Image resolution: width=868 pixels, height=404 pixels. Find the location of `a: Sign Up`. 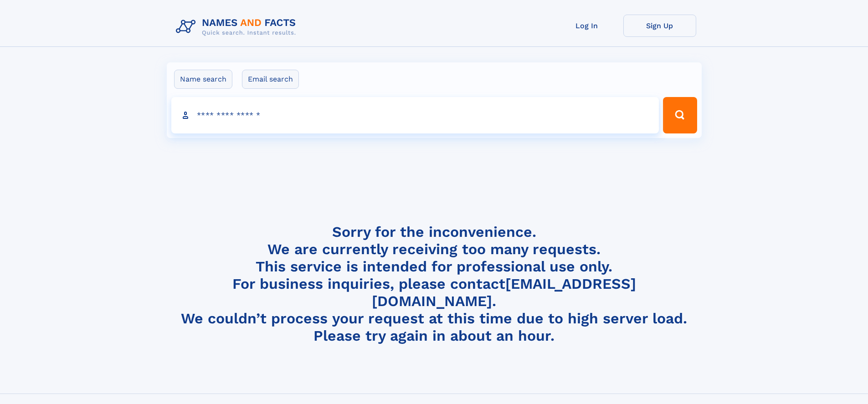

a: Sign Up is located at coordinates (660, 26).